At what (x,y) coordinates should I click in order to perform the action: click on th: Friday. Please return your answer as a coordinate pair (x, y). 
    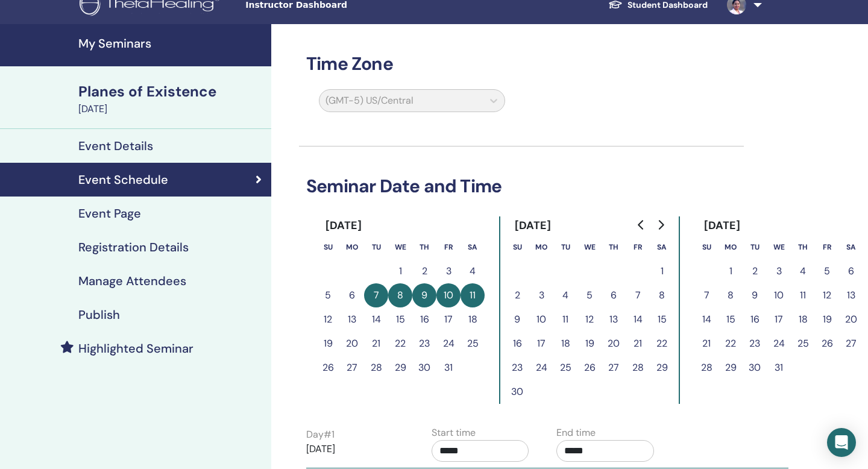
    Looking at the image, I should click on (449, 247).